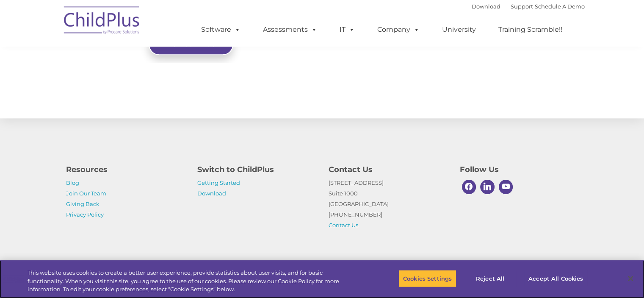  Describe the element at coordinates (72, 183) in the screenshot. I see `a: Blog` at that location.